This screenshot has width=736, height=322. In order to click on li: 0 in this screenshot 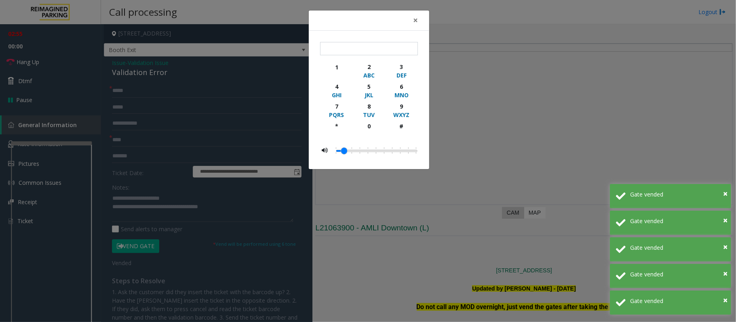, I will do `click(338, 151)`.